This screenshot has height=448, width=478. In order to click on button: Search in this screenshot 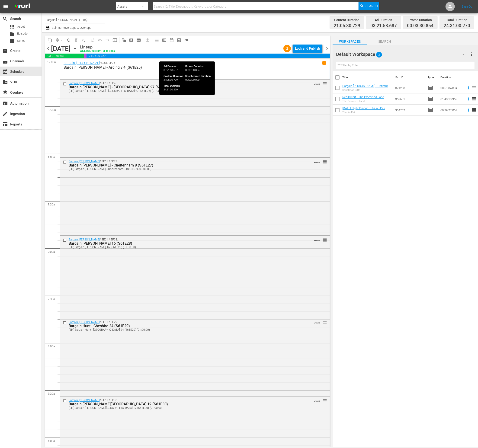, I will do `click(369, 6)`.